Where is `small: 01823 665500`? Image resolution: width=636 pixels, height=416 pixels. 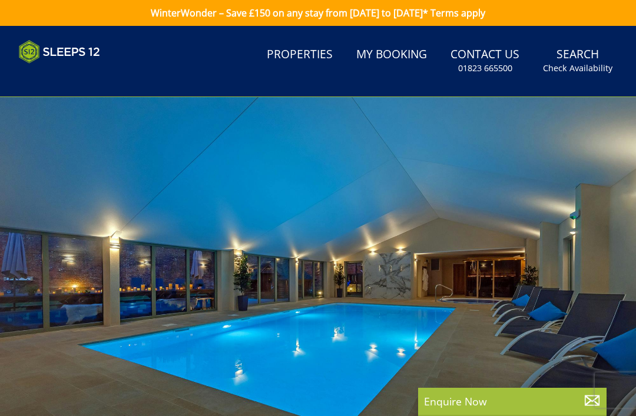 small: 01823 665500 is located at coordinates (485, 68).